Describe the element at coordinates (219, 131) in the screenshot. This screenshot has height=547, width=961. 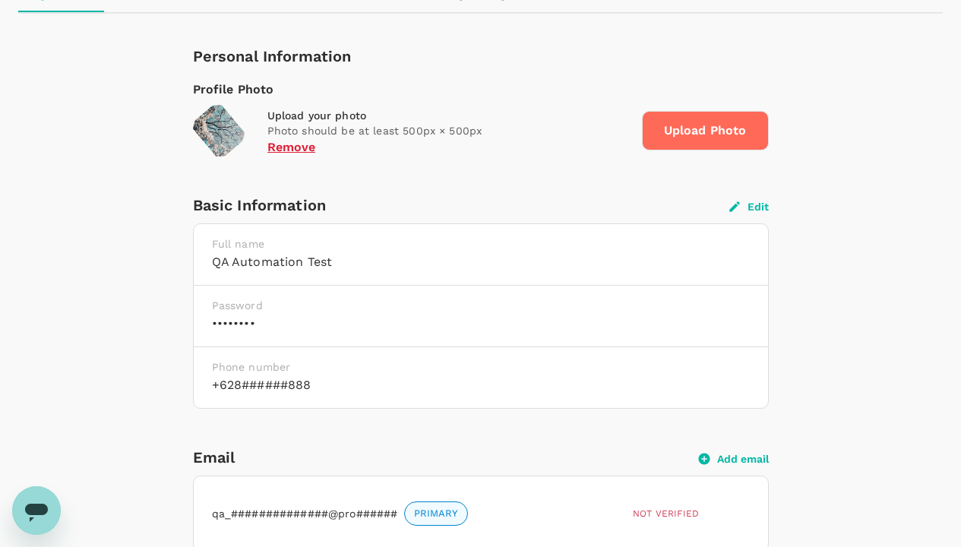
I see `img: avatar-68c79649f40e5.png` at that location.